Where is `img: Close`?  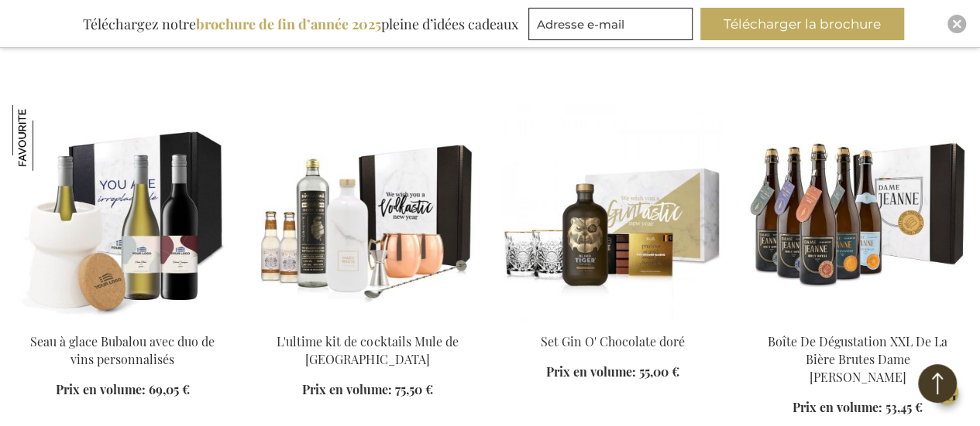 img: Close is located at coordinates (957, 24).